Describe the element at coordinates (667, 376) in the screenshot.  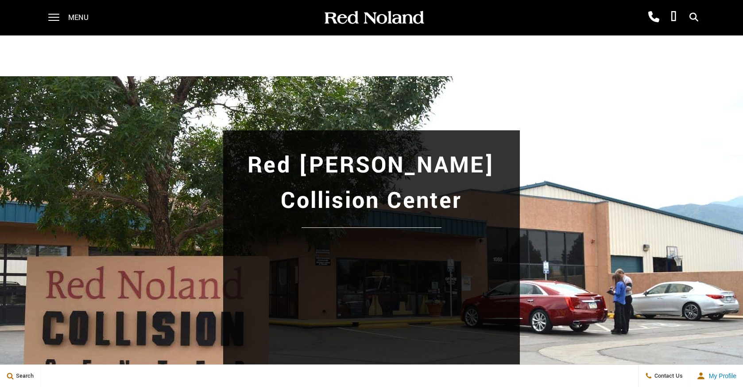
I see `span: Contact Us` at that location.